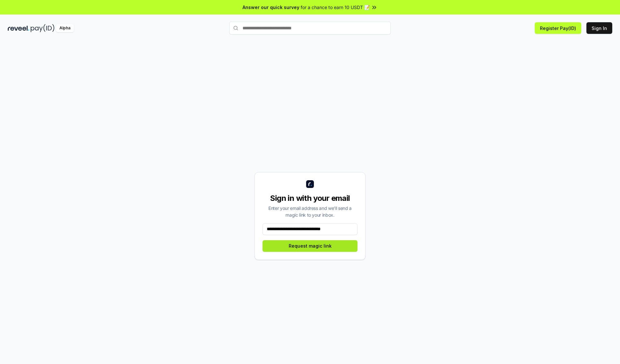  Describe the element at coordinates (310, 199) in the screenshot. I see `div: Sign in with your email` at that location.